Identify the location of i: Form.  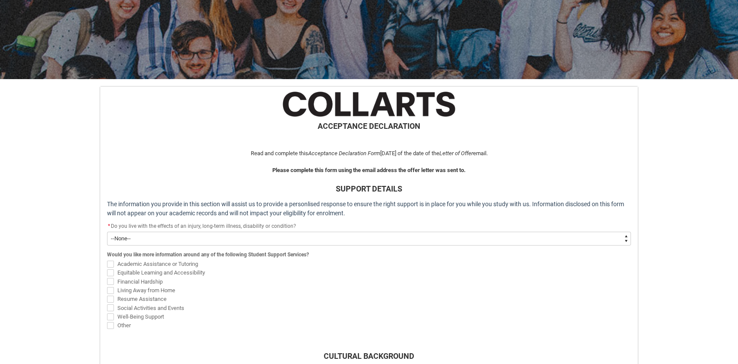
(374, 153).